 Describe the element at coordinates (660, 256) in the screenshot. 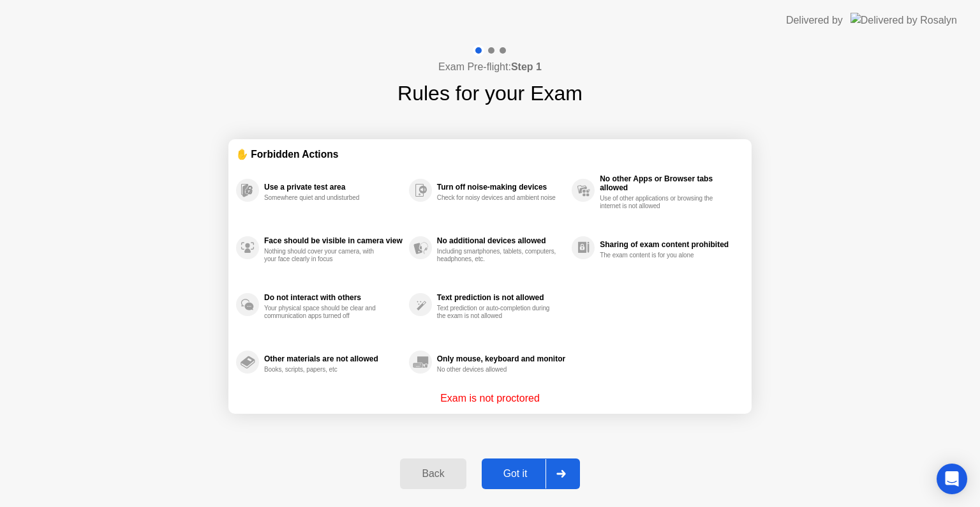

I see `div: The exam content is for you alone` at that location.